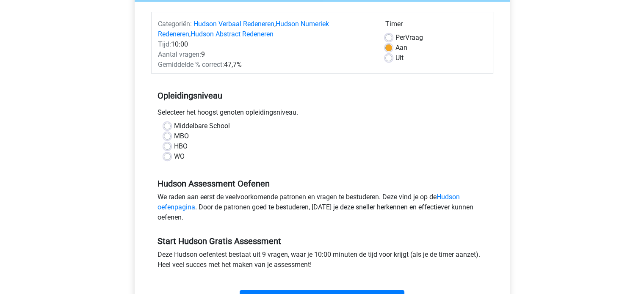 This screenshot has width=644, height=294. I want to click on div: 9, so click(265, 54).